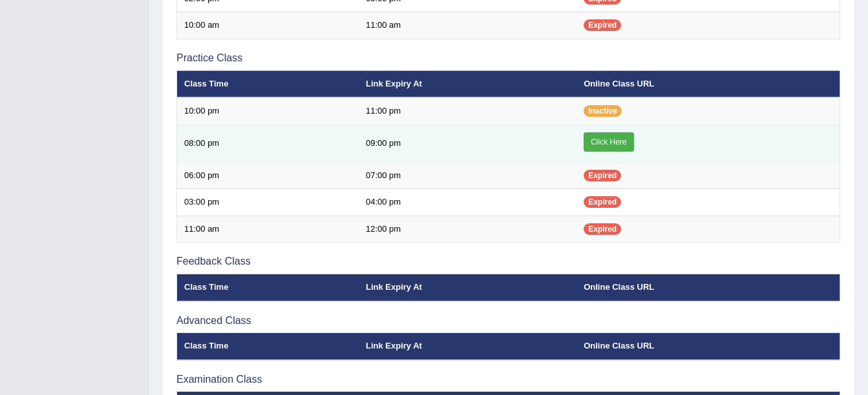  I want to click on td: 07:00 pm, so click(468, 176).